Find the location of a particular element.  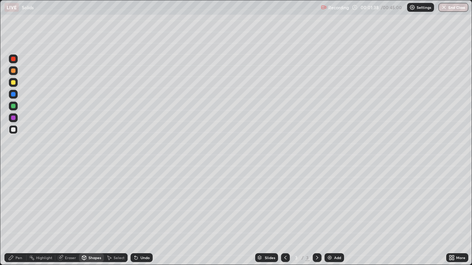

div: Slides is located at coordinates (270, 258).